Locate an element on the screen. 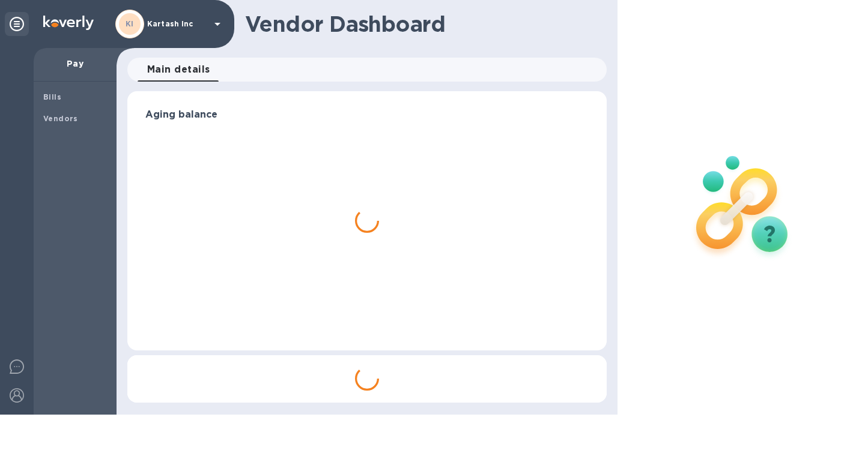 This screenshot has height=462, width=868. b: Vendors is located at coordinates (61, 118).